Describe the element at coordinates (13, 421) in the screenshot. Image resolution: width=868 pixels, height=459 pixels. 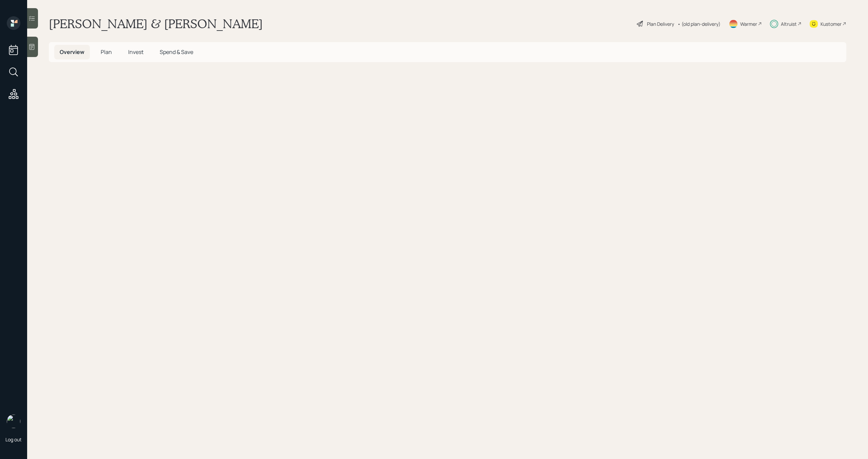
I see `img: michael-russo-headshot.png` at that location.